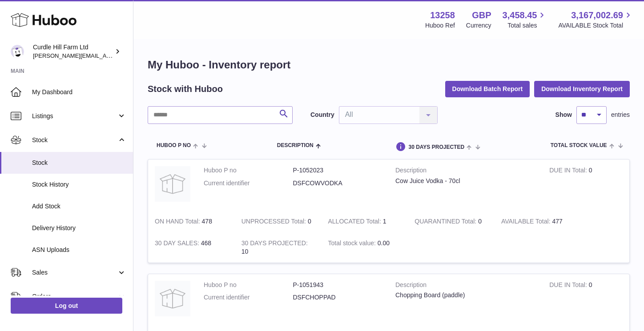 The image size is (644, 331). Describe the element at coordinates (525, 19) in the screenshot. I see `a: 3,458.45 Total sales` at that location.